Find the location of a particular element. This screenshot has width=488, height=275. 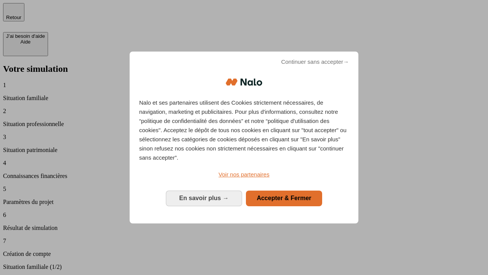

span: En savoir plus → is located at coordinates (204, 198).